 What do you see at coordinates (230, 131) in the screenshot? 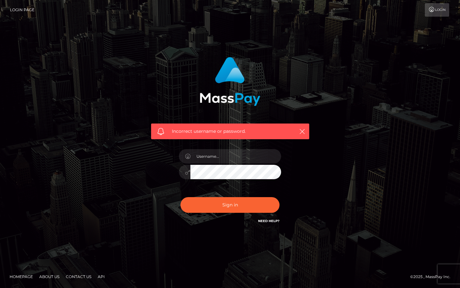
I see `span: Incorrect username or password.` at bounding box center [230, 131].